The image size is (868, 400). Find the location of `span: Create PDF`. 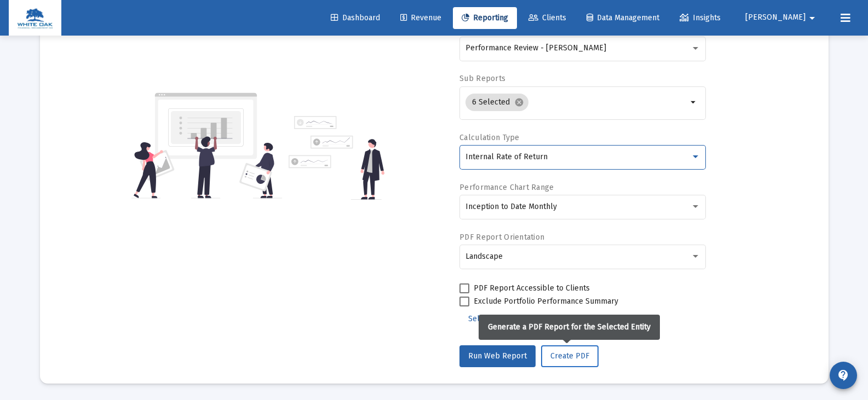

span: Create PDF is located at coordinates (570, 356).